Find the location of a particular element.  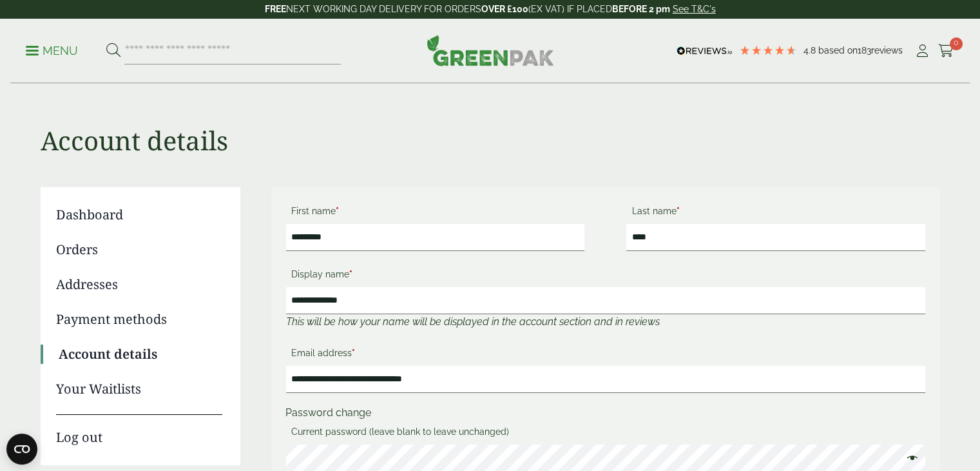

a: Orders is located at coordinates (139, 249).